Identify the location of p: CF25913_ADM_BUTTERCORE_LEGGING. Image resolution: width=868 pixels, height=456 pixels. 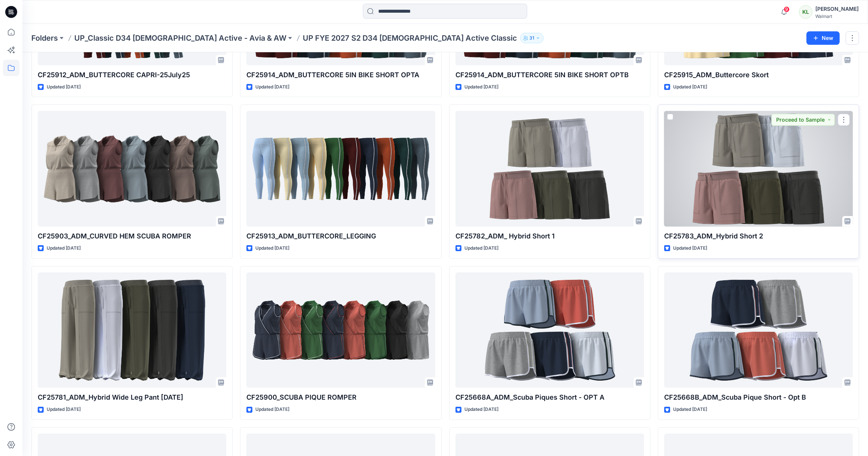
(340, 236).